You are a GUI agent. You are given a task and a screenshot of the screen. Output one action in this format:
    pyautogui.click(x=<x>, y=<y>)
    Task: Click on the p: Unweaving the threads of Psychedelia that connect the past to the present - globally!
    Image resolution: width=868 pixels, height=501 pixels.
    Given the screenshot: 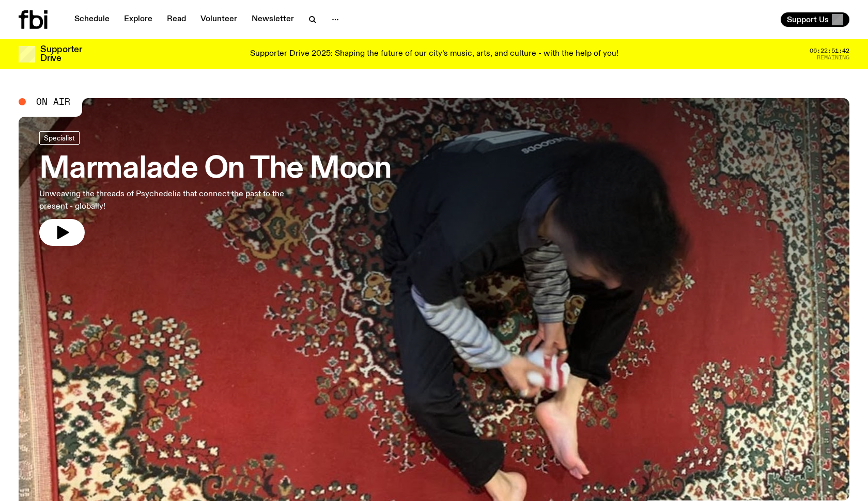 What is the action you would take?
    pyautogui.click(x=172, y=200)
    